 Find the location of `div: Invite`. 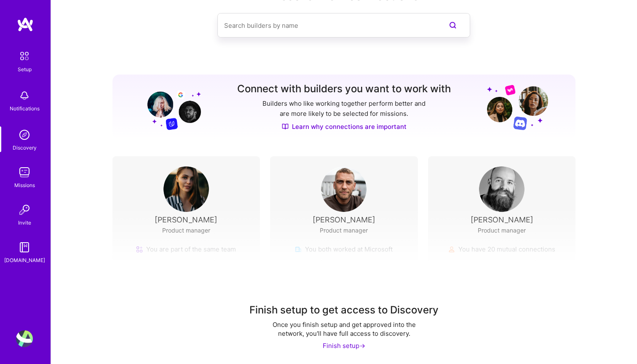

div: Invite is located at coordinates (24, 222).